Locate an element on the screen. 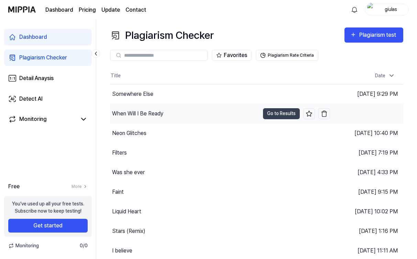 This screenshot has width=417, height=259. div: When Will I Be Ready is located at coordinates (138, 114).